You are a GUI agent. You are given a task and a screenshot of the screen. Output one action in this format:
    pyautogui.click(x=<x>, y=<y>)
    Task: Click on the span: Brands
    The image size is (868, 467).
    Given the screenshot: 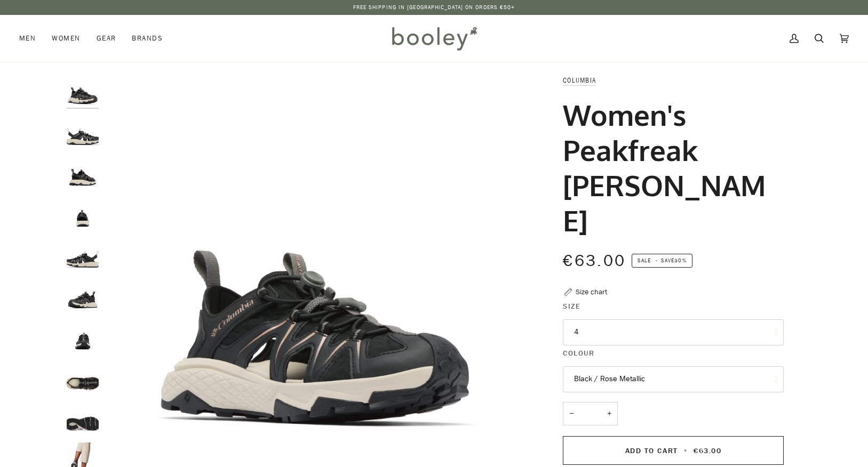 What is the action you would take?
    pyautogui.click(x=147, y=38)
    